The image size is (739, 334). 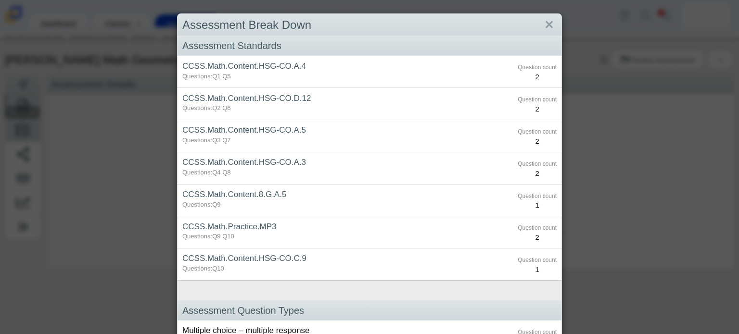 What do you see at coordinates (226, 140) in the screenshot?
I see `a: Q7` at bounding box center [226, 140].